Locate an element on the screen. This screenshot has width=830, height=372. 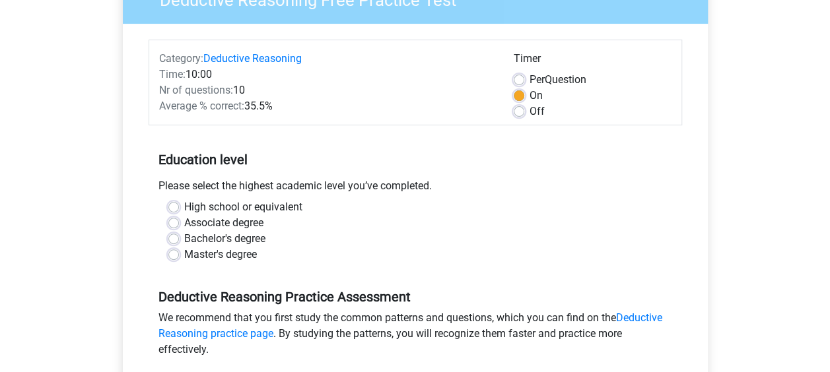
div: Please select the highest academic level you’ve completed. is located at coordinates (415, 189).